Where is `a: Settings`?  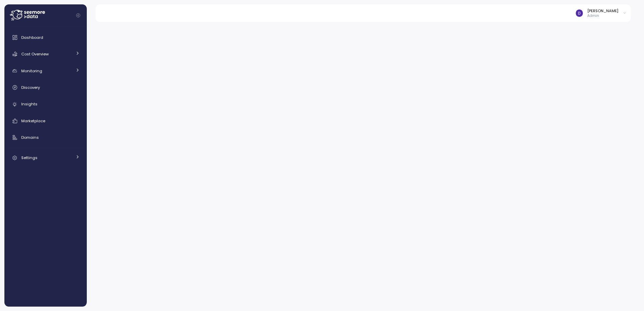
a: Settings is located at coordinates (46, 158).